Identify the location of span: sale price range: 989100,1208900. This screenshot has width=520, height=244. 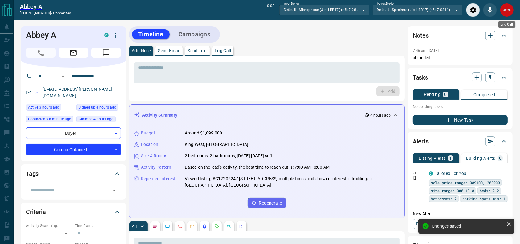
(465, 183).